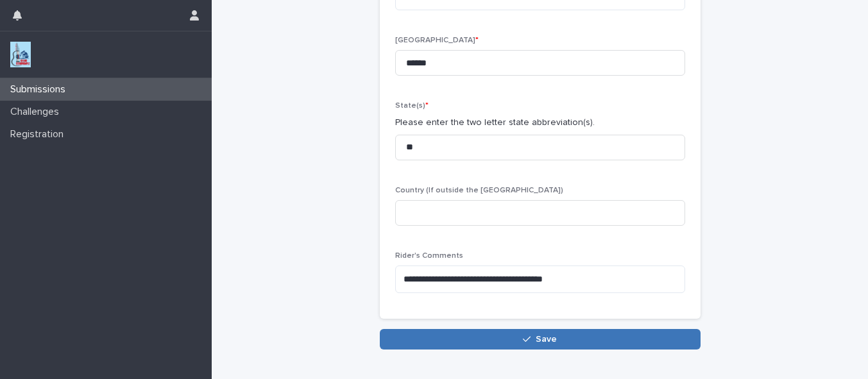 The image size is (868, 379). What do you see at coordinates (540, 339) in the screenshot?
I see `button: Save` at bounding box center [540, 339].